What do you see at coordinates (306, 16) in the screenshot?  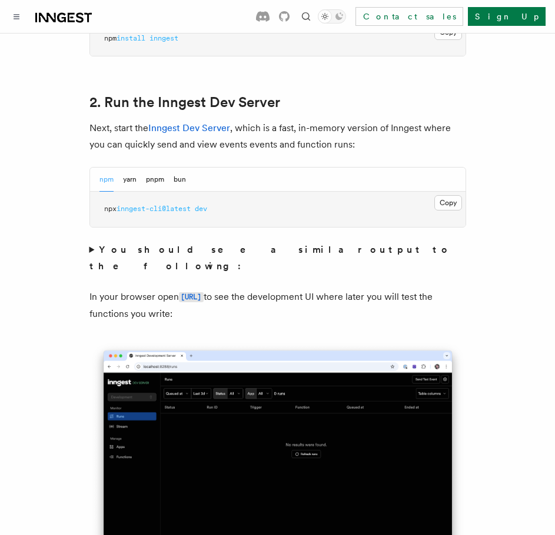 I see `button: Find something...` at bounding box center [306, 16].